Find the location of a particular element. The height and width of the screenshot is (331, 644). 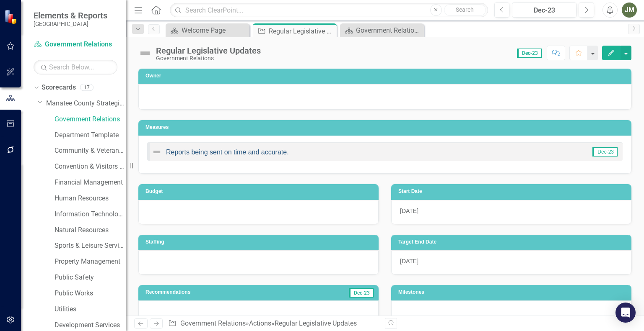

a: Community & Veterans Services is located at coordinates (90, 151).